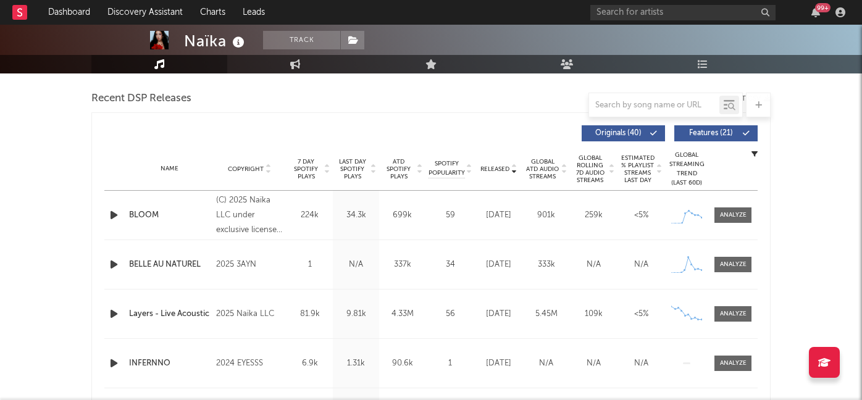  I want to click on div: 6.9k, so click(309, 364).